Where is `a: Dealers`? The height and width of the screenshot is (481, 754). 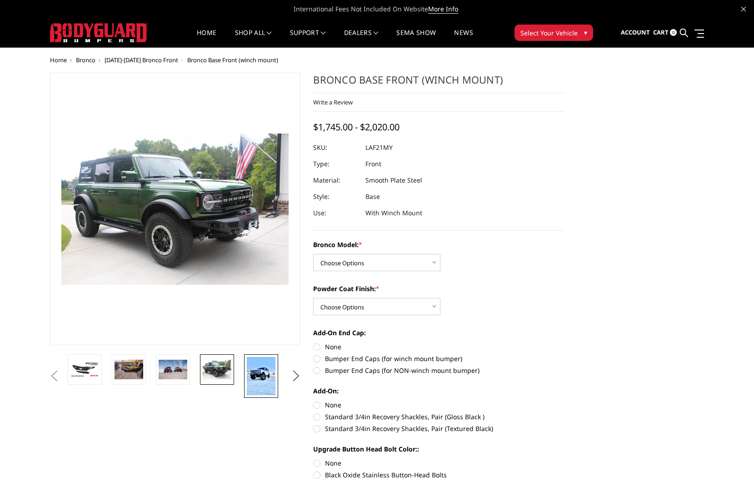
a: Dealers is located at coordinates (361, 38).